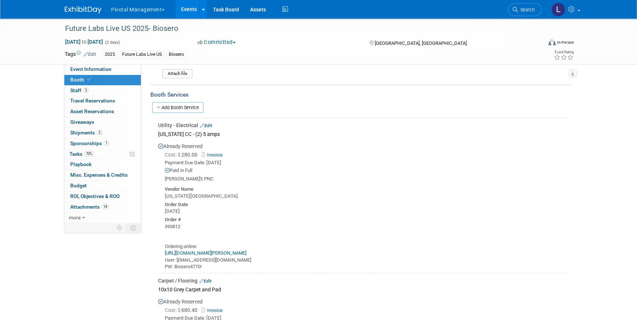  I want to click on a: Sponsorships1, so click(103, 144).